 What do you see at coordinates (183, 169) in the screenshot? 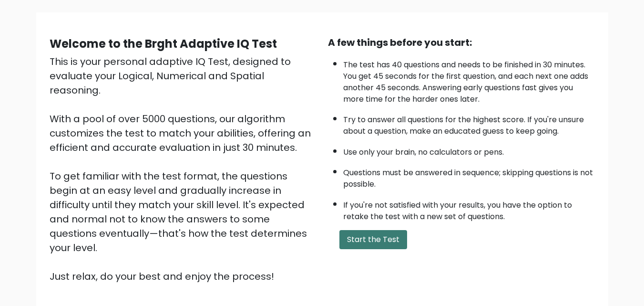
I see `div: This is your personal adaptive IQ Test, designed to evaluate your Logical, Numerical and Spatial ...` at bounding box center [183, 169].